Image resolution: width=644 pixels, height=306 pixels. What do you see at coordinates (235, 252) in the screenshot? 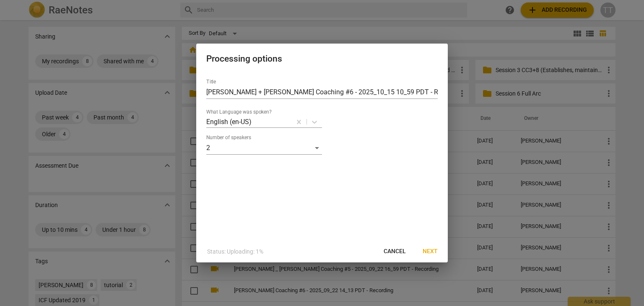
I see `p: Status: Uploading: 1%` at bounding box center [235, 252].